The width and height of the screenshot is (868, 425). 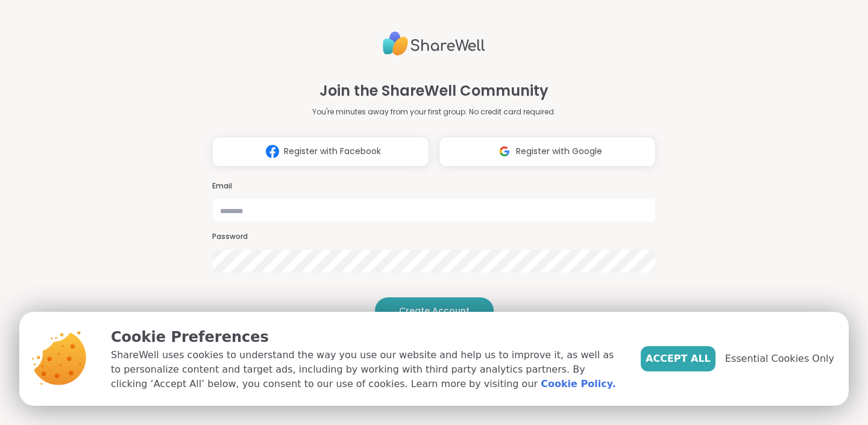 I want to click on span: Create Account, so click(x=434, y=311).